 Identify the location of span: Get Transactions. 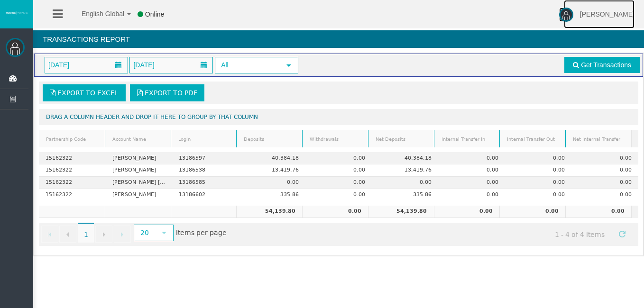
(606, 65).